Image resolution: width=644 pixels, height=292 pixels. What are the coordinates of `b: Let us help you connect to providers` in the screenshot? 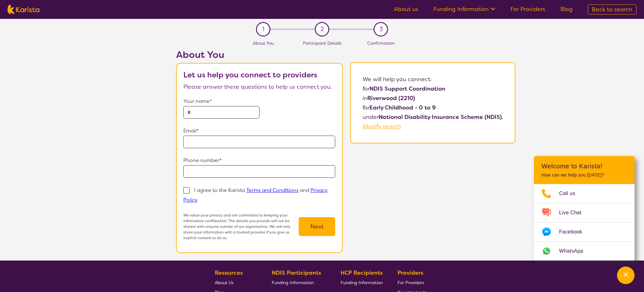 It's located at (250, 75).